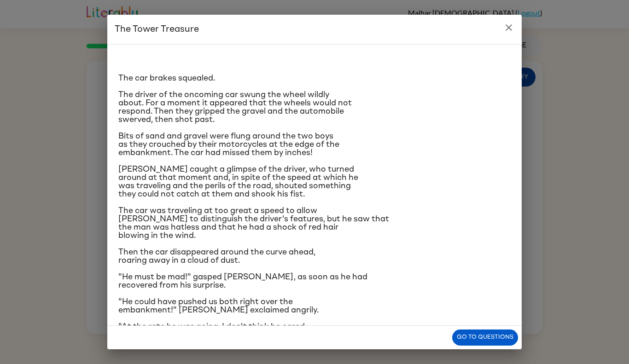 This screenshot has height=364, width=629. What do you see at coordinates (229, 144) in the screenshot?
I see `span: Bits of sand and gravel were flung around the two boys as they crouched by their motorcycles at t...` at bounding box center [229, 144].